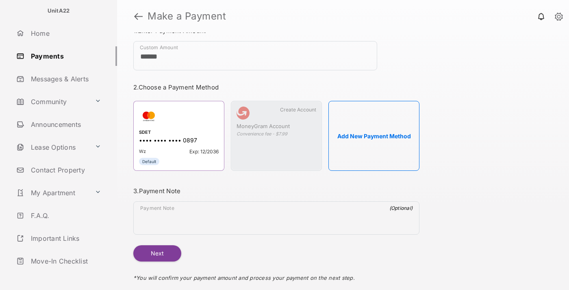 The width and height of the screenshot is (569, 290). I want to click on a: F.A.Q., so click(65, 215).